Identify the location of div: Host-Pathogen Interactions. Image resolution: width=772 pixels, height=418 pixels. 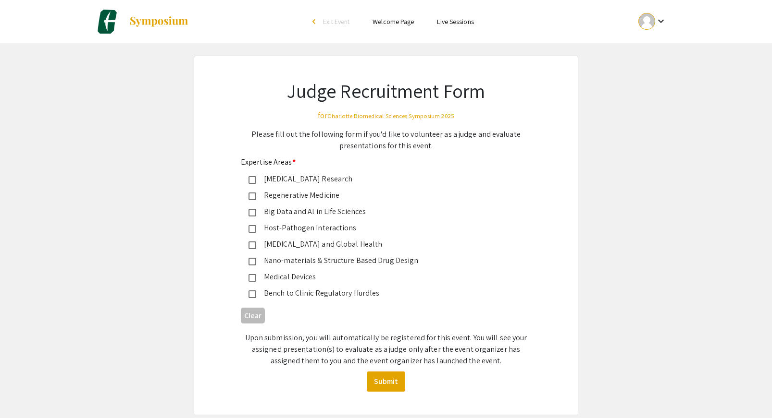
(382, 228).